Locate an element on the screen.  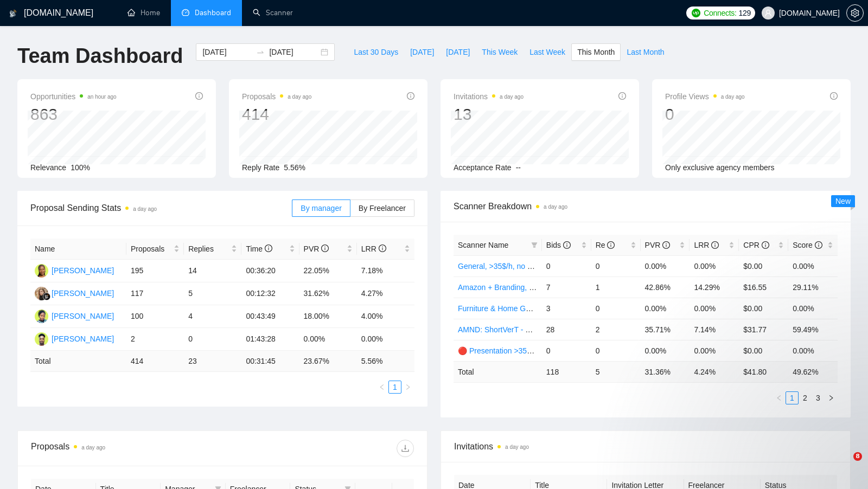
span: to is located at coordinates (261, 52).